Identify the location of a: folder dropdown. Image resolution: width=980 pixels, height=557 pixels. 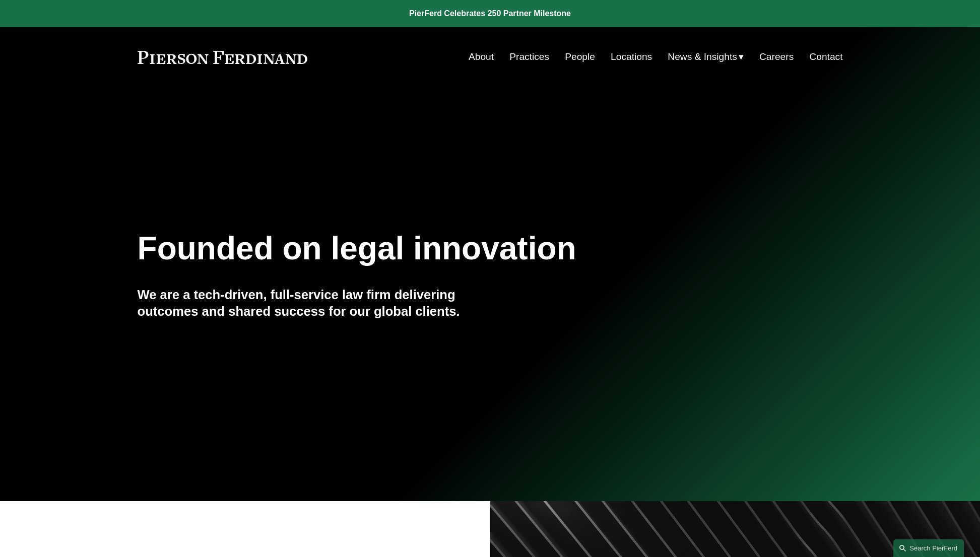
(705, 57).